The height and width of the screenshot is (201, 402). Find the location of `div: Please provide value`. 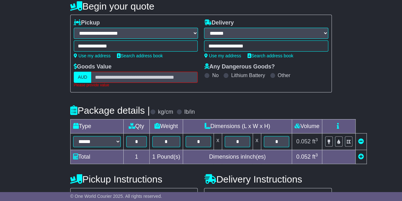

div: Please provide value is located at coordinates (136, 85).